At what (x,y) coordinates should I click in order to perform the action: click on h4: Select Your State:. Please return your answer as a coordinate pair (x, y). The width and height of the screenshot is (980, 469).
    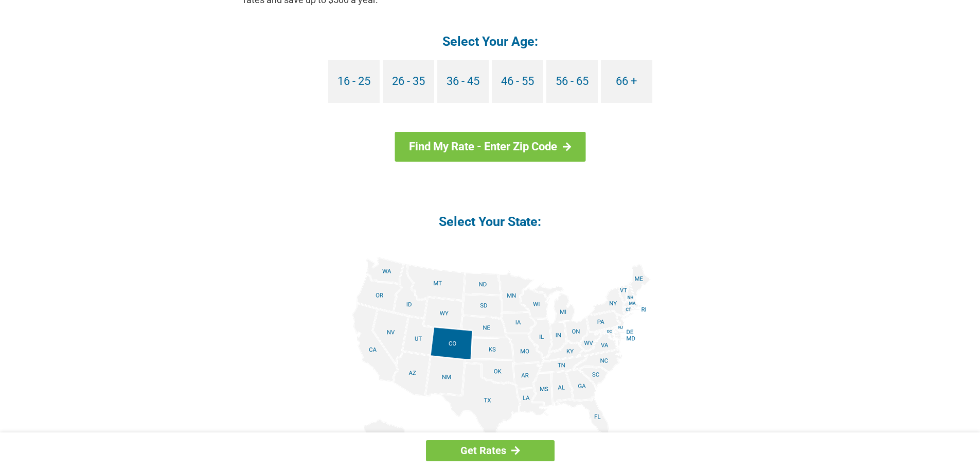
    Looking at the image, I should click on (490, 222).